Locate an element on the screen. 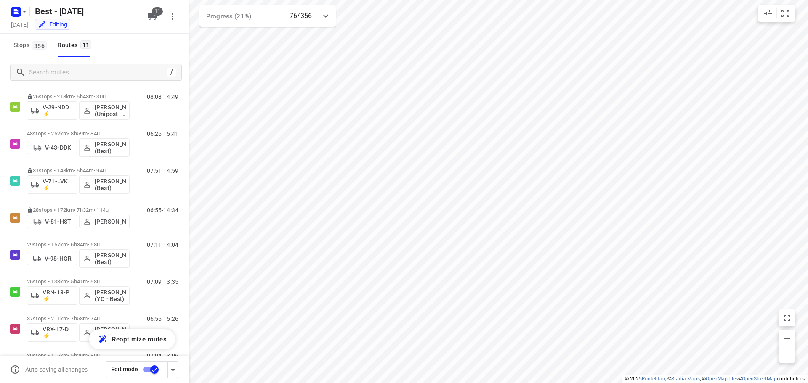 The image size is (808, 383). p: V-98-HGR is located at coordinates (58, 259).